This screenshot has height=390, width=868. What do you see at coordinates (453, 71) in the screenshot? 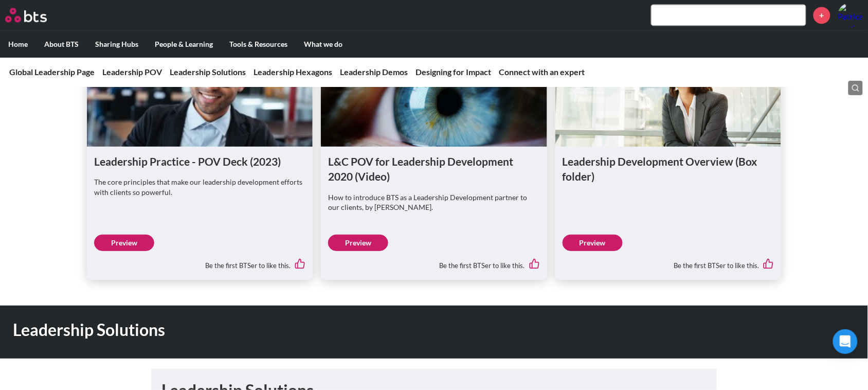
I see `a: Designing for Impact` at bounding box center [453, 71].